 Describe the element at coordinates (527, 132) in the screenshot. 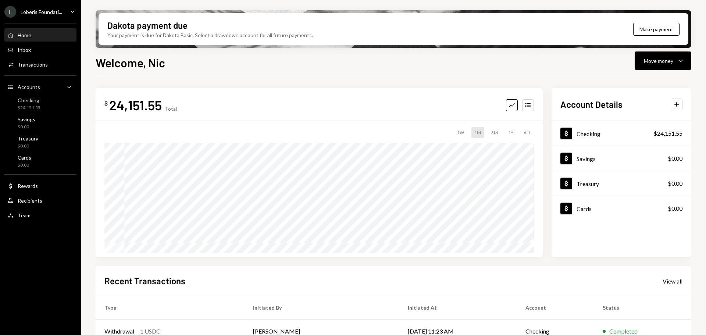

I see `div: ALL` at that location.